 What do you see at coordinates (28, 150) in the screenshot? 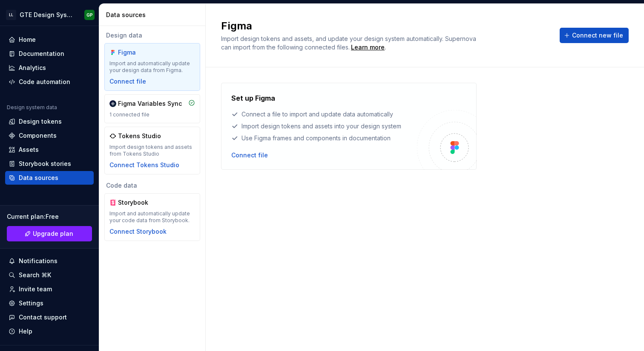
I see `div: Assets` at bounding box center [28, 150].